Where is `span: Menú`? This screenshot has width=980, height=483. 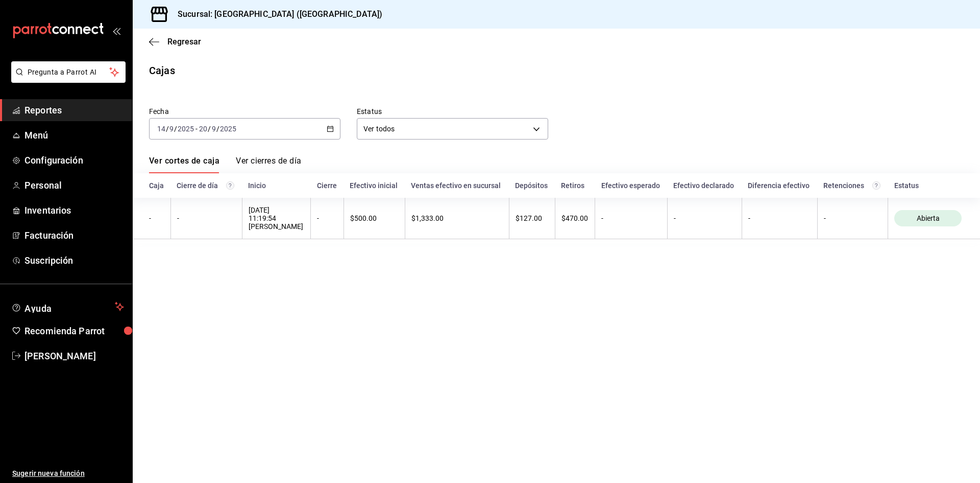
span: Menú is located at coordinates (74, 135).